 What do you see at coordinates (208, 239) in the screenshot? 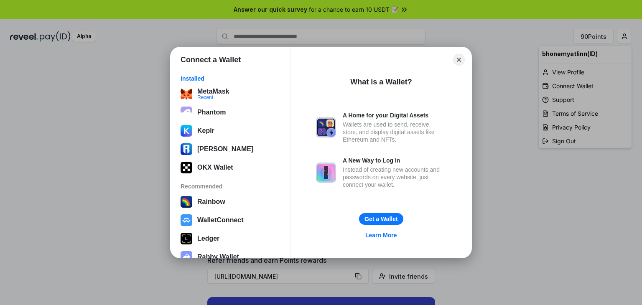
I see `div: Ledger` at bounding box center [208, 239].